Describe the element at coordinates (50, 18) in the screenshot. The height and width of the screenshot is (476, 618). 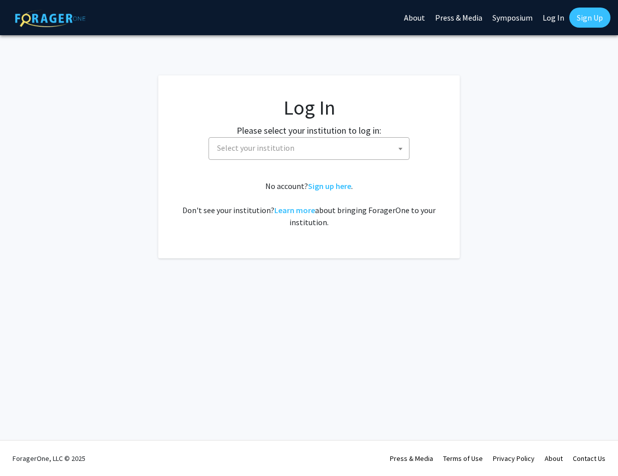
I see `img: ForagerOne Logo` at that location.